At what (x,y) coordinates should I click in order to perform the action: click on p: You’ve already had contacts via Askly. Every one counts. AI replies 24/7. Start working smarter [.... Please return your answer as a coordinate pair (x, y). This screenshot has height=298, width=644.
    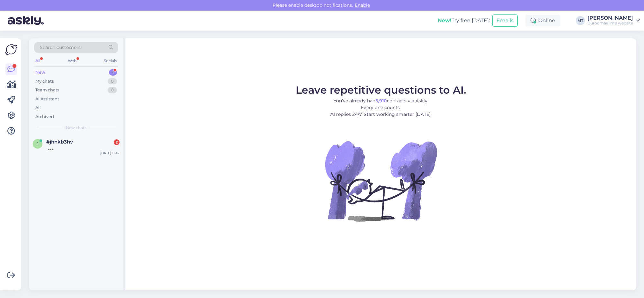
    Looking at the image, I should click on (381, 107).